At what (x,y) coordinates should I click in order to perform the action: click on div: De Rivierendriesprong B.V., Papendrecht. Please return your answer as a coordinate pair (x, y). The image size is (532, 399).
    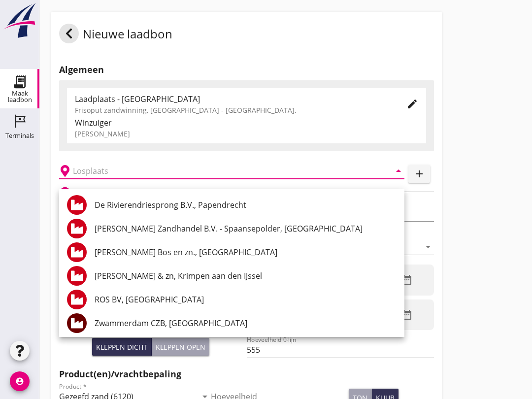
    Looking at the image, I should click on (245, 205).